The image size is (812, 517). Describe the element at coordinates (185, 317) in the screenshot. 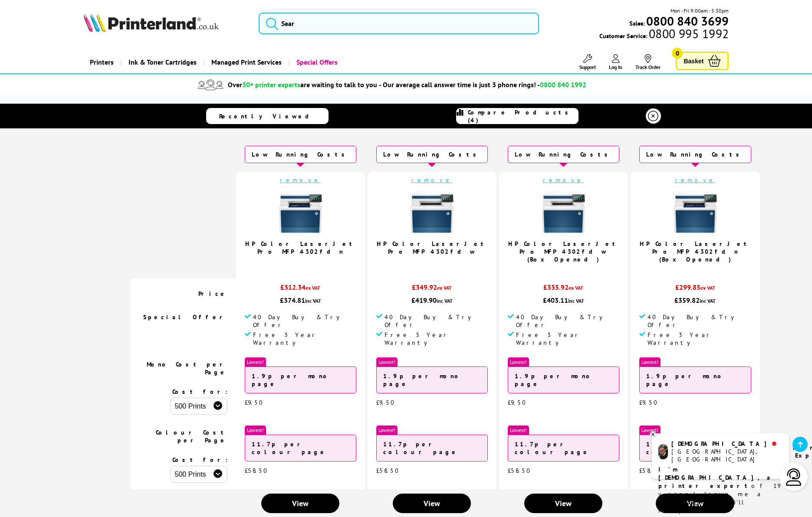

I see `span: Special Offer` at that location.